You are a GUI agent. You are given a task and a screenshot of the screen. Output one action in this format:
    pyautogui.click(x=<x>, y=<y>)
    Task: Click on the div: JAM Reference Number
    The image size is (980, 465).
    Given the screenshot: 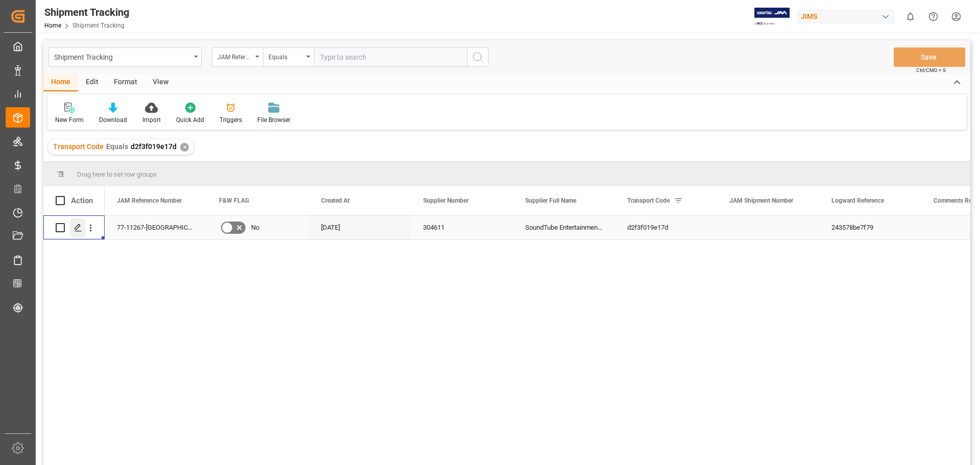 What is the action you would take?
    pyautogui.click(x=234, y=56)
    